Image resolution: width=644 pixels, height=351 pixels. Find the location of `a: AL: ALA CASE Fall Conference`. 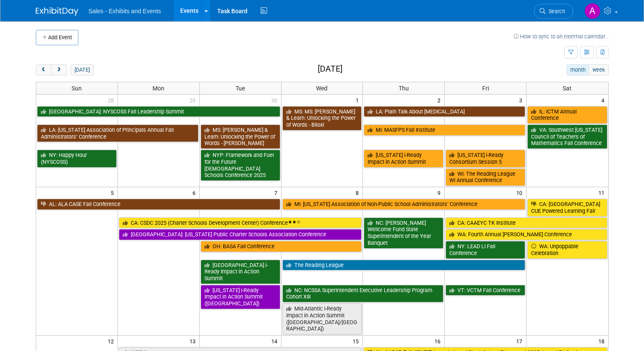

a: AL: ALA CASE Fall Conference is located at coordinates (158, 204).